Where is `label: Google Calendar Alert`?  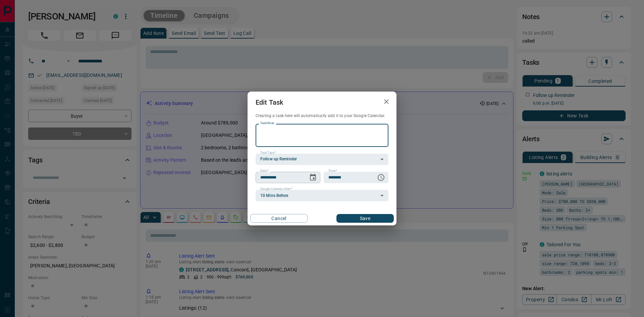
label: Google Calendar Alert is located at coordinates (276, 189).